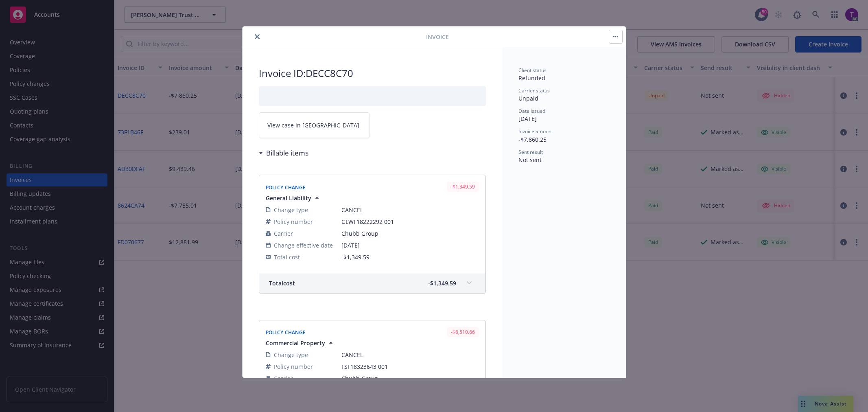 The width and height of the screenshot is (868, 412). What do you see at coordinates (532, 78) in the screenshot?
I see `span: Refunded` at bounding box center [532, 78].